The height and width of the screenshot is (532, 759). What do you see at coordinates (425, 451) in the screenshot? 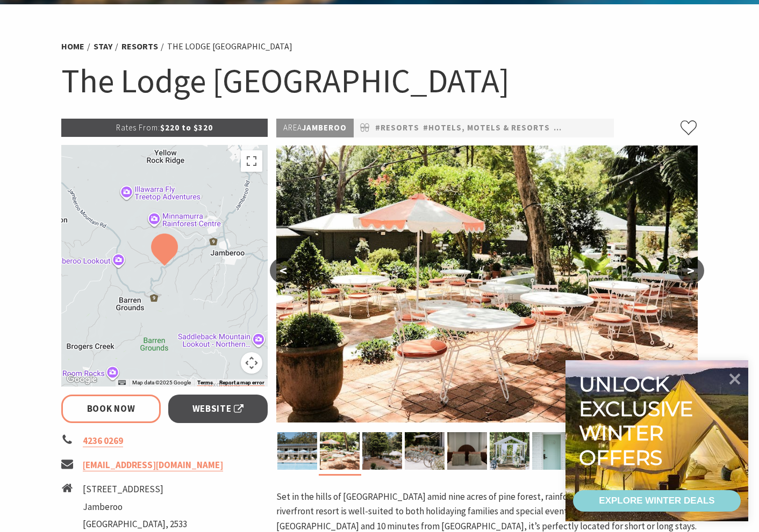
I see `img: Aqua bikes lined up surrounded by garden` at bounding box center [425, 451].